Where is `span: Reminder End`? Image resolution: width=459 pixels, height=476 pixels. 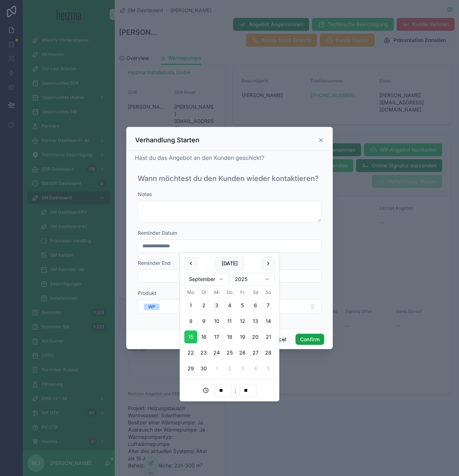 span: Reminder End is located at coordinates (154, 263).